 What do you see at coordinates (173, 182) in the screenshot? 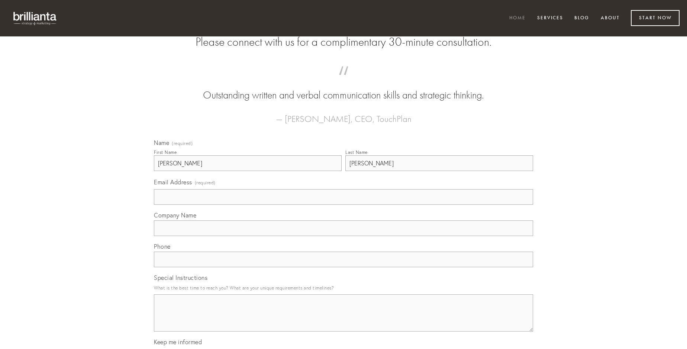
I see `span: Email Address` at bounding box center [173, 182].